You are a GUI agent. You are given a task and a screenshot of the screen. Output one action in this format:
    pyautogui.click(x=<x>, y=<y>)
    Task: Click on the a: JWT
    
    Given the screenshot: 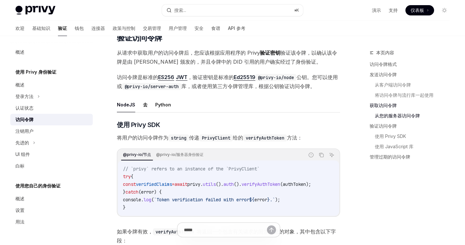 What is the action you would take?
    pyautogui.click(x=181, y=77)
    